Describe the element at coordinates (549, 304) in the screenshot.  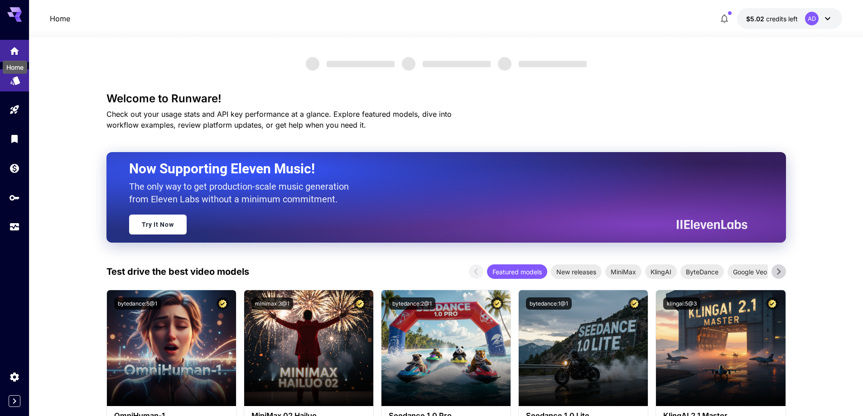
I see `button: bytedance:1@1` at that location.